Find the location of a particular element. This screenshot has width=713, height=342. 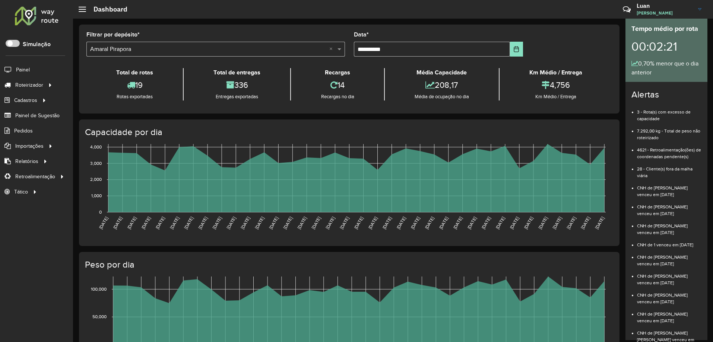

span: Relatórios is located at coordinates (27, 161).